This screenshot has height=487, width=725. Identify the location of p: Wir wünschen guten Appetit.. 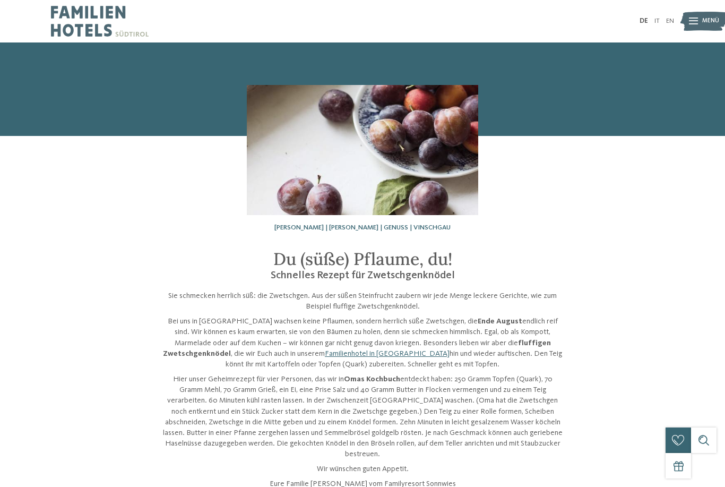
(363, 469).